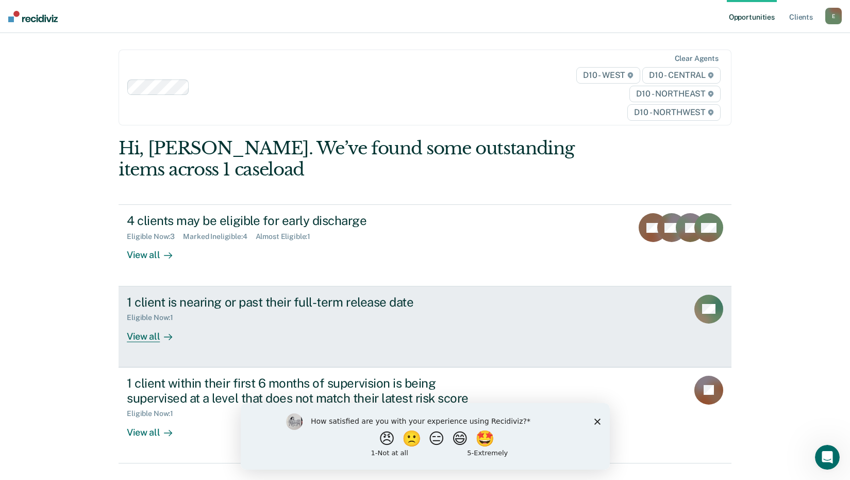 The image size is (850, 480). Describe the element at coordinates (119, 50) in the screenshot. I see `div: 1 - Not at all` at that location.